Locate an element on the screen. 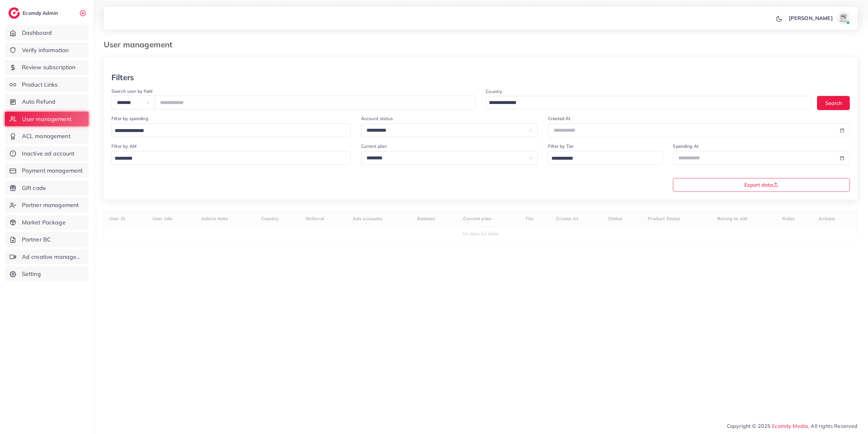 The width and height of the screenshot is (868, 434). a: Partner management is located at coordinates (47, 205).